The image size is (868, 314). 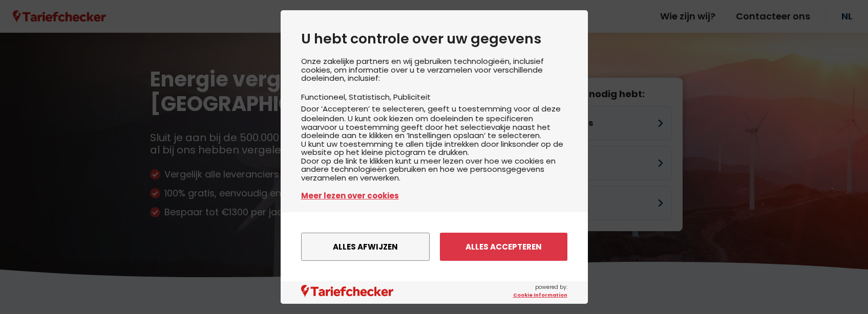 What do you see at coordinates (434, 144) in the screenshot?
I see `div: Onze zakelijke partners en wij gebruiken technologieën, inclusief cookies, om informatie over u t...` at bounding box center [434, 144].